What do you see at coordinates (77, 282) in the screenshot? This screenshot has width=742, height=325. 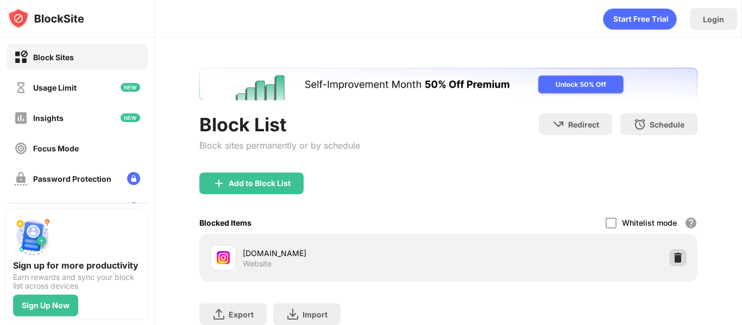 I see `div: Earn rewards and sync your block list across devices` at bounding box center [77, 282].